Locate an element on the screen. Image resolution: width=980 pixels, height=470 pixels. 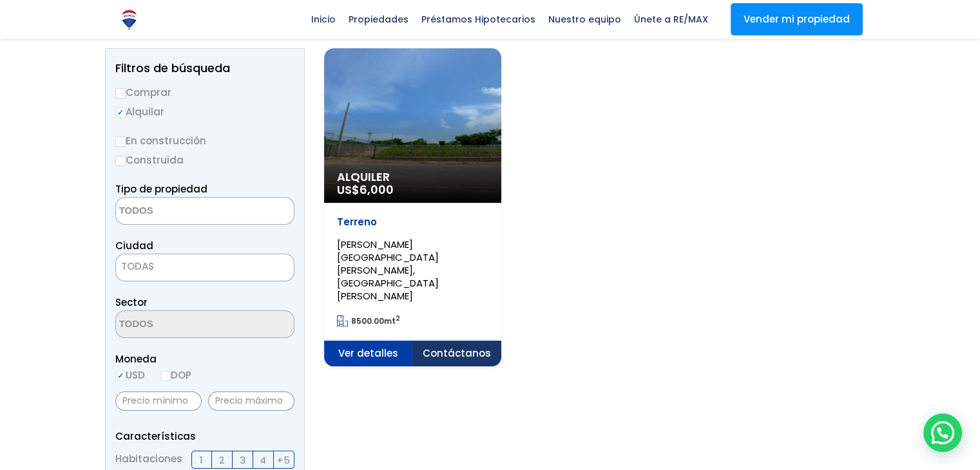
a: Vender mi propiedad is located at coordinates (796, 19).